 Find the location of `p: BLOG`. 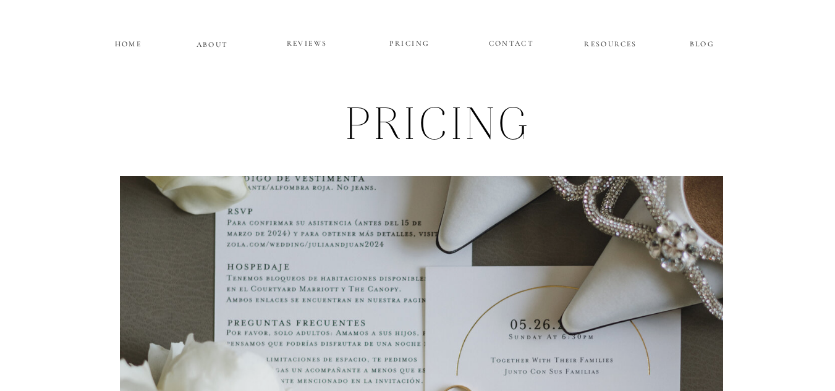

p: BLOG is located at coordinates (702, 42).